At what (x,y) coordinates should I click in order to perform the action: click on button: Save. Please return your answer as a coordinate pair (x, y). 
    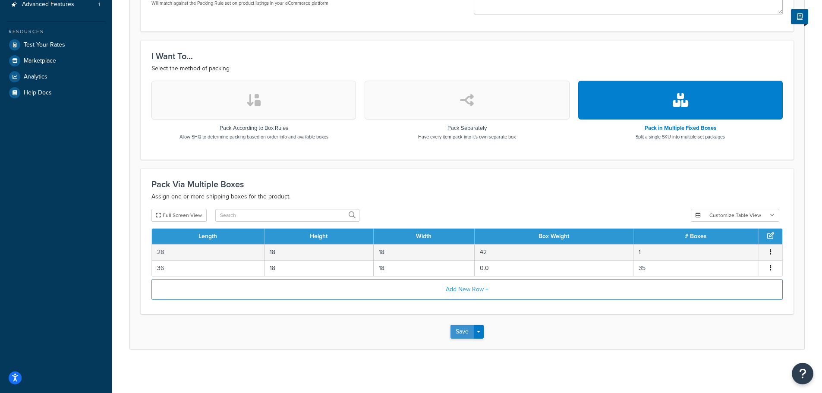
    Looking at the image, I should click on (462, 332).